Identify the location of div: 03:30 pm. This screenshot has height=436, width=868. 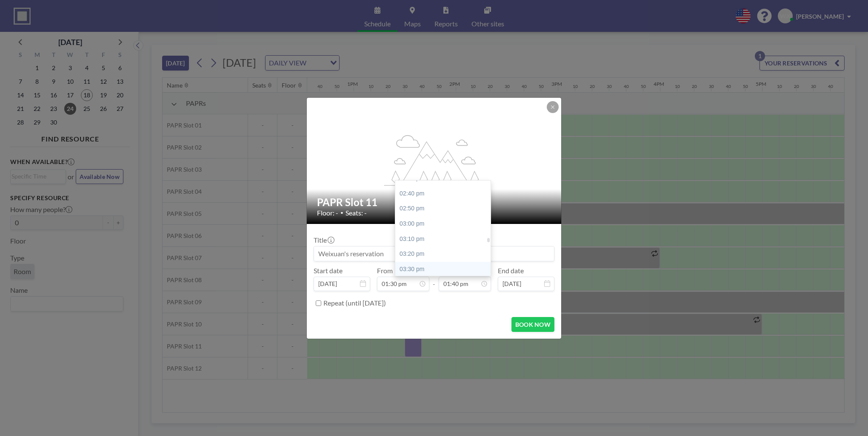
(445, 270).